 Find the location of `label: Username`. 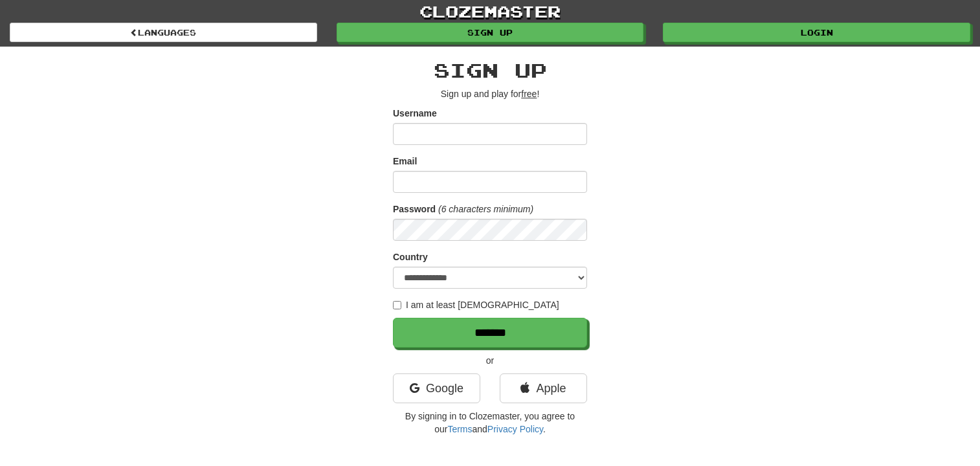

label: Username is located at coordinates (416, 114).